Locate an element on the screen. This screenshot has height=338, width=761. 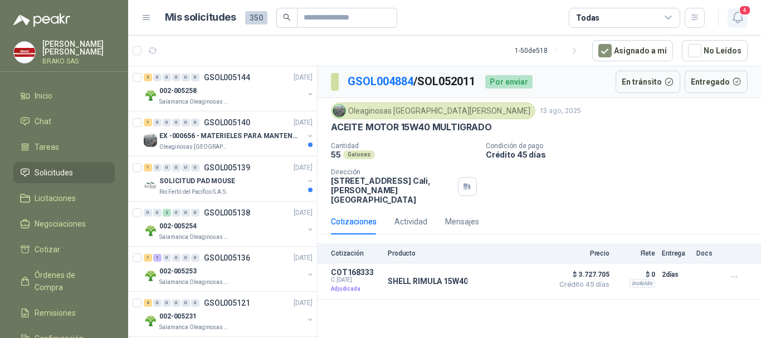
span: Inicio is located at coordinates (43, 96).